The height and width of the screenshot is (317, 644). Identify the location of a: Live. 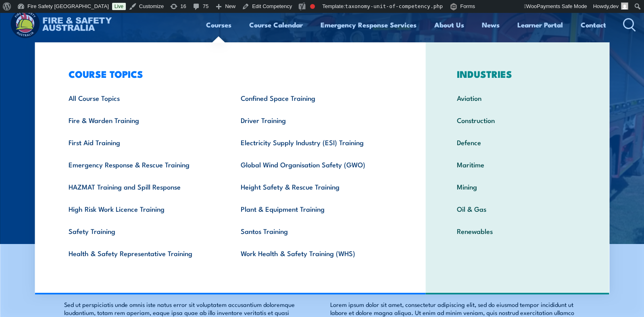
(119, 7).